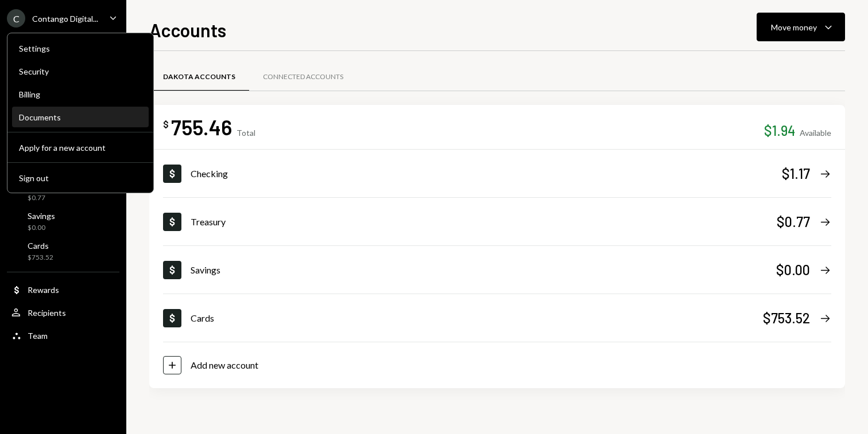  Describe the element at coordinates (199, 77) in the screenshot. I see `a: Dakota Accounts` at that location.